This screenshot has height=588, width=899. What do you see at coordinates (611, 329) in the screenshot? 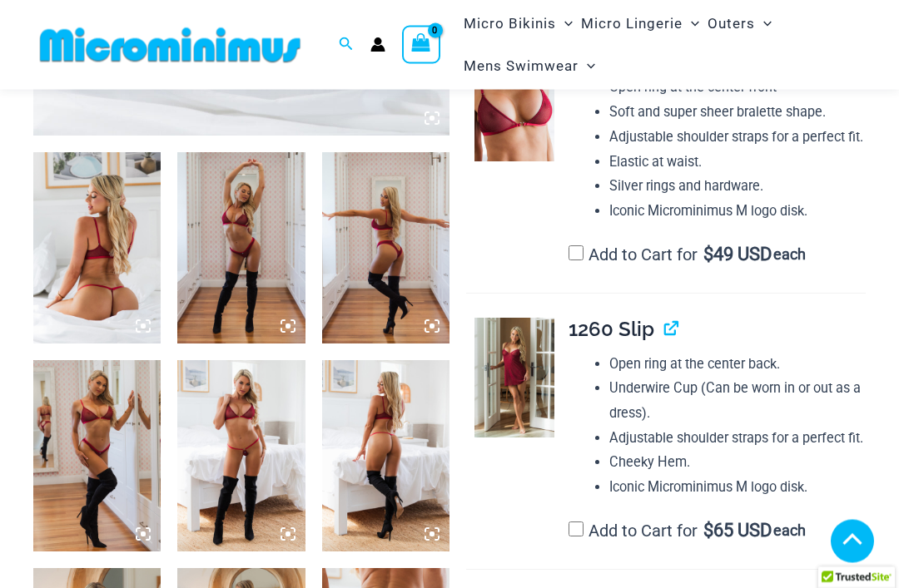
I see `span: 1260 Slip` at bounding box center [611, 329].